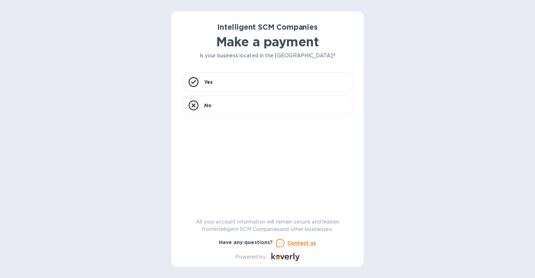 The width and height of the screenshot is (535, 278). I want to click on h1: Make a payment, so click(267, 42).